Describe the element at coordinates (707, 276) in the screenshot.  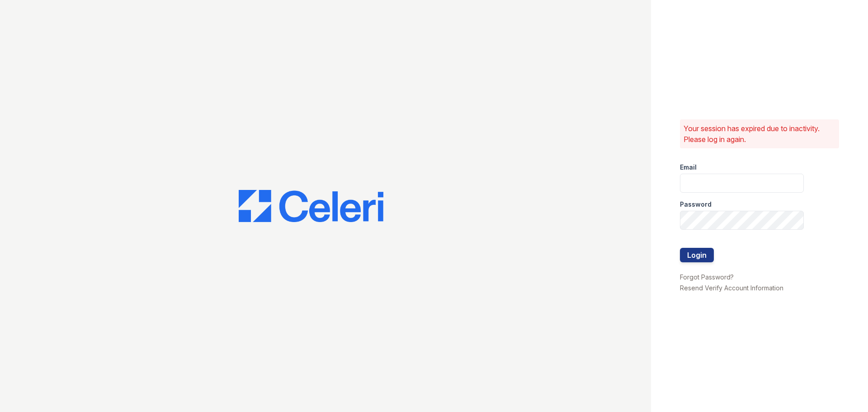
I see `a: Forgot Password?` at that location.